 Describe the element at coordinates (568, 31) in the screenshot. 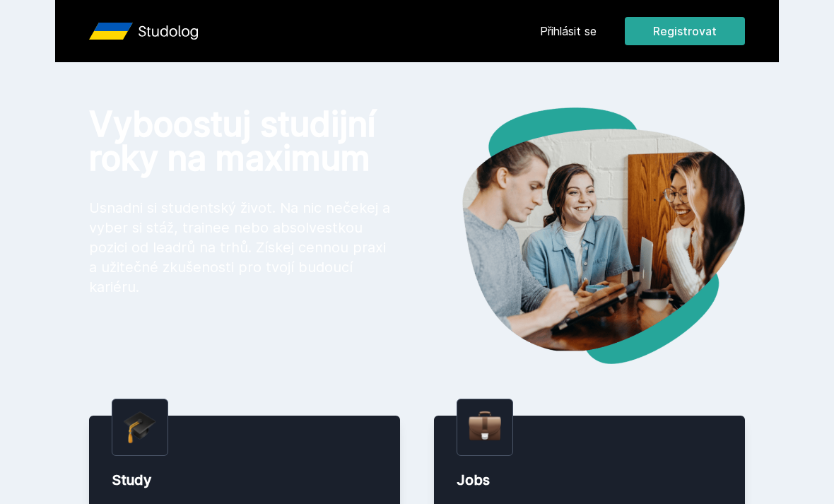

I see `a: Přihlásit se` at that location.